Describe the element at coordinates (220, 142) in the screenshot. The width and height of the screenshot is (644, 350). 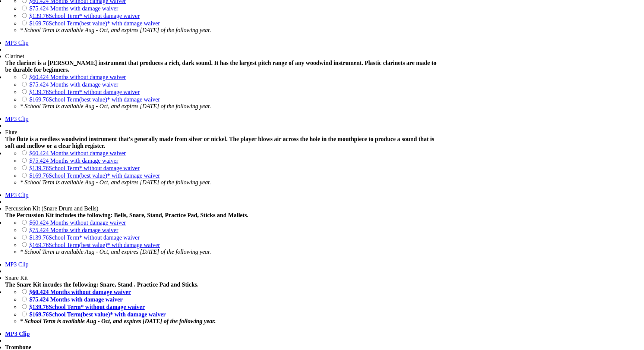
I see `strong: The flute is a reedless woodwind instrument that's generally made from silver or nickel. The play...` at that location.